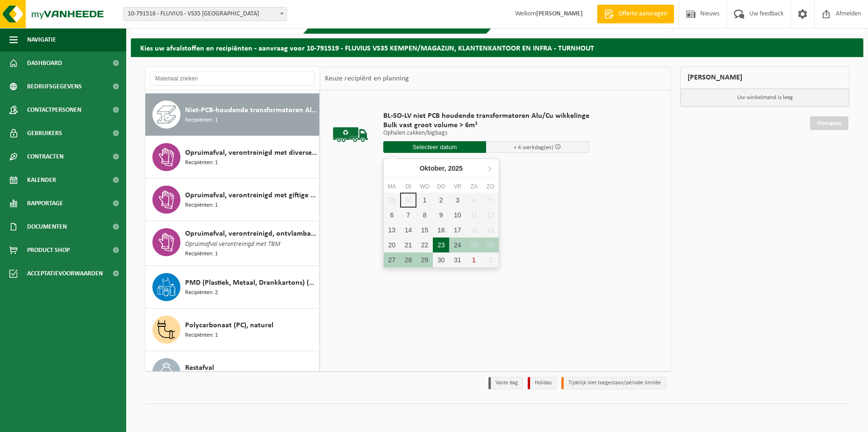 The height and width of the screenshot is (432, 868). Describe the element at coordinates (232, 372) in the screenshot. I see `button: Restafval` at that location.